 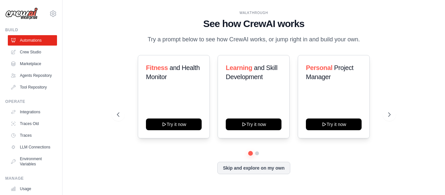 I want to click on span: Learning, so click(x=239, y=68).